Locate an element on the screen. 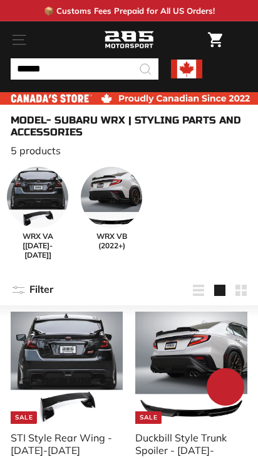  a: Cart is located at coordinates (215, 40).